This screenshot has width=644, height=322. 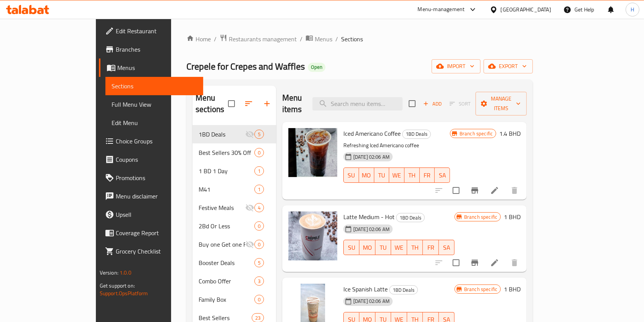 What do you see at coordinates (351, 247) in the screenshot?
I see `span: SU` at bounding box center [351, 247].